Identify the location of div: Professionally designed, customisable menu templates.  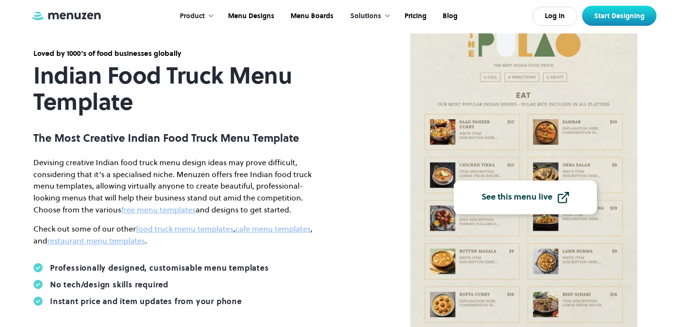
(159, 268).